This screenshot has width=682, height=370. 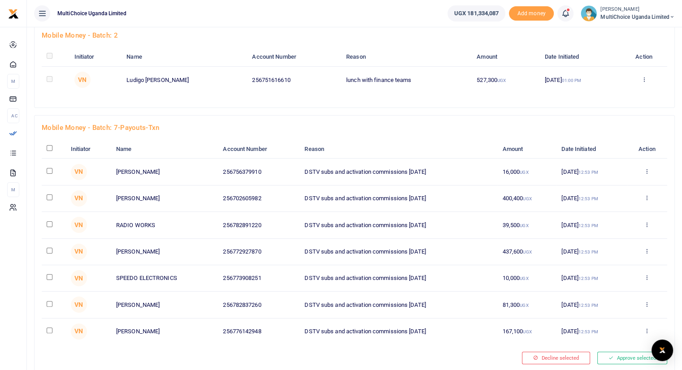 I want to click on button: Approve selected, so click(x=632, y=358).